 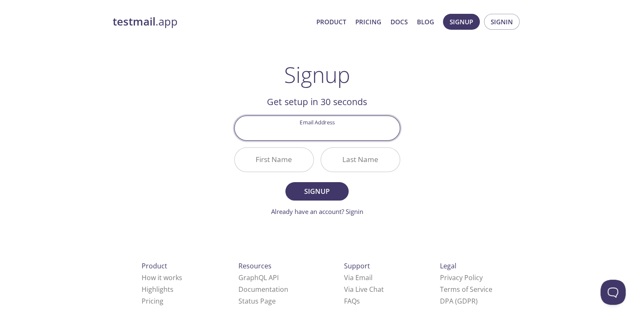 What do you see at coordinates (157, 289) in the screenshot?
I see `a: Highlights` at bounding box center [157, 289].